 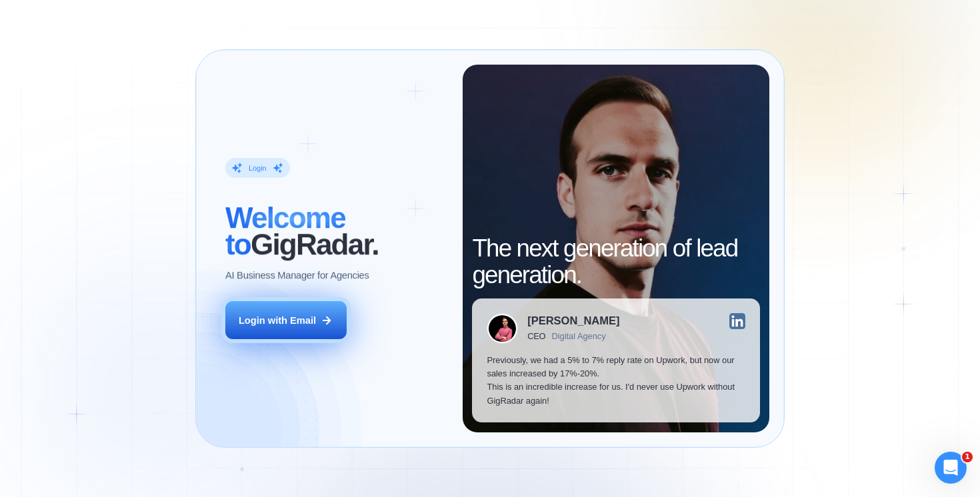 What do you see at coordinates (337, 232) in the screenshot?
I see `h2: ‍ GigRadar.` at bounding box center [337, 232].